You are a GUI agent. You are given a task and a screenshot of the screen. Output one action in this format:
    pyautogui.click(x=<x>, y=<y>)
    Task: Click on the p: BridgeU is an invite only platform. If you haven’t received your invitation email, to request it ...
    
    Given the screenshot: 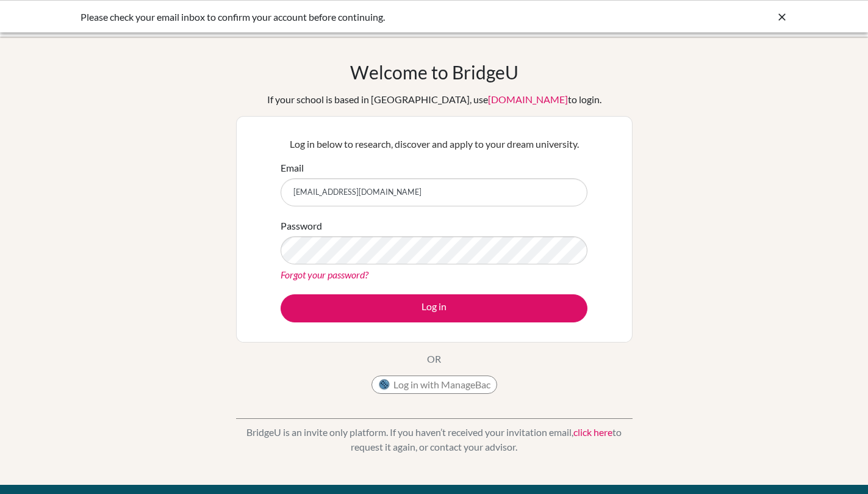 What is the action you would take?
    pyautogui.click(x=435, y=439)
    